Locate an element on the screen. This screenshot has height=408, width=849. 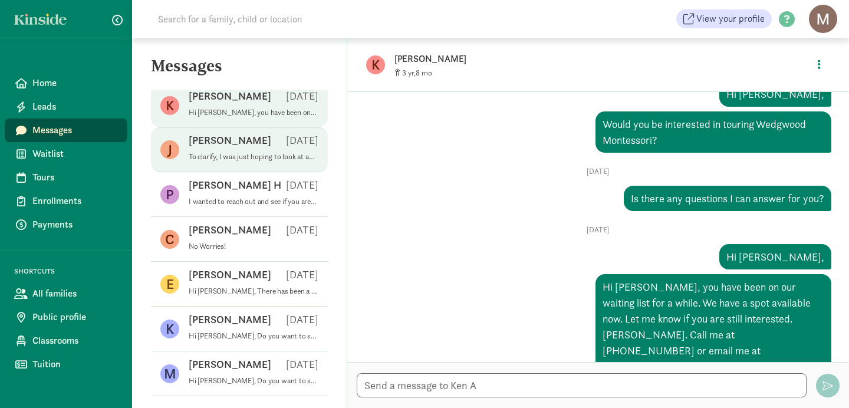
p: No Worries! is located at coordinates (254, 246).